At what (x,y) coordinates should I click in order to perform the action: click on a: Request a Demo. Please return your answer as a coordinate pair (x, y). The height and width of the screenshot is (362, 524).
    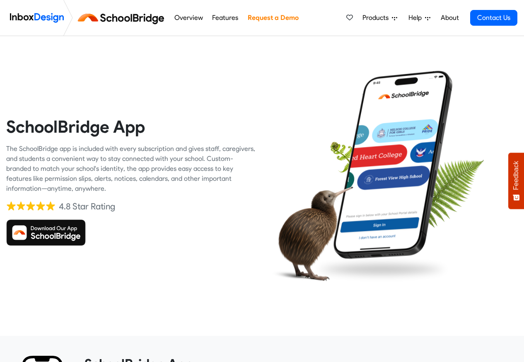
    Looking at the image, I should click on (273, 18).